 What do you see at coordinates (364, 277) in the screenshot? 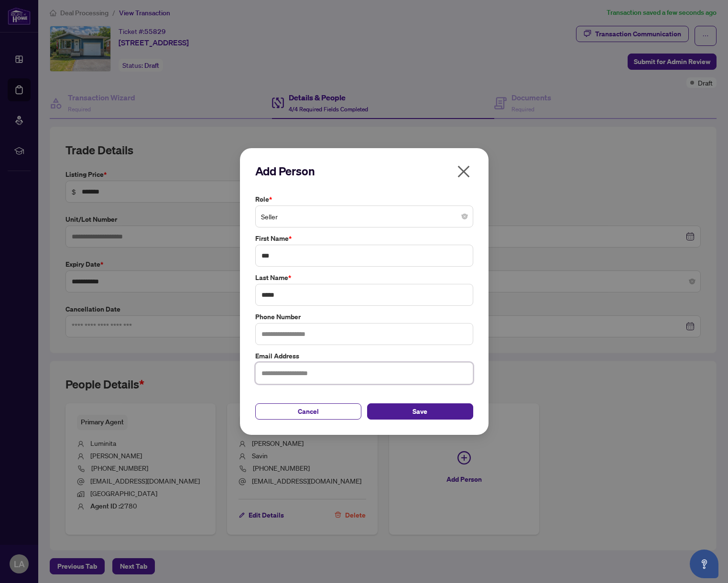
I see `label: Last Name` at bounding box center [364, 277].